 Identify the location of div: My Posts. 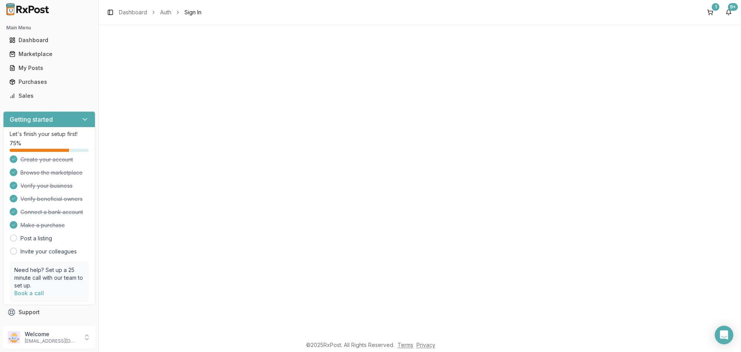
(49, 68).